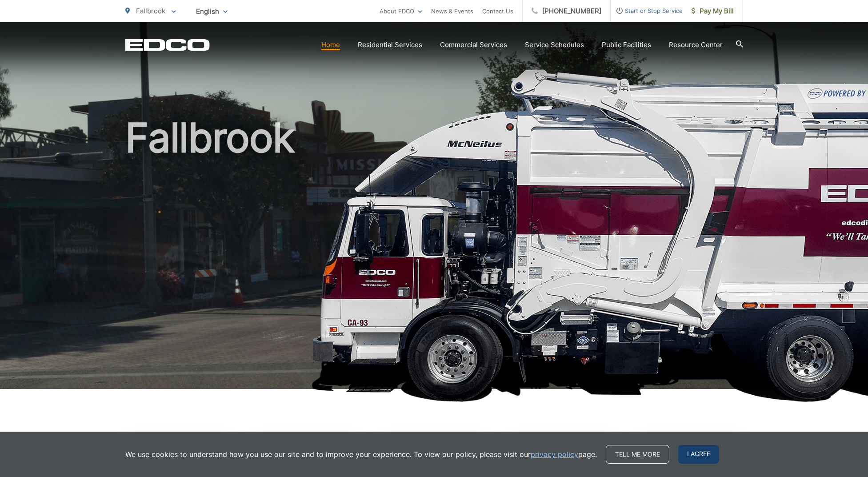 The width and height of the screenshot is (868, 477). Describe the element at coordinates (555, 455) in the screenshot. I see `a: privacy policy` at that location.